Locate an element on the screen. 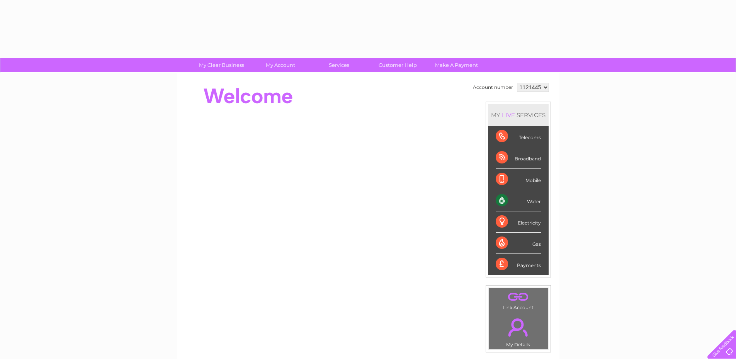 This screenshot has width=736, height=359. td: My Details is located at coordinates (518, 331).